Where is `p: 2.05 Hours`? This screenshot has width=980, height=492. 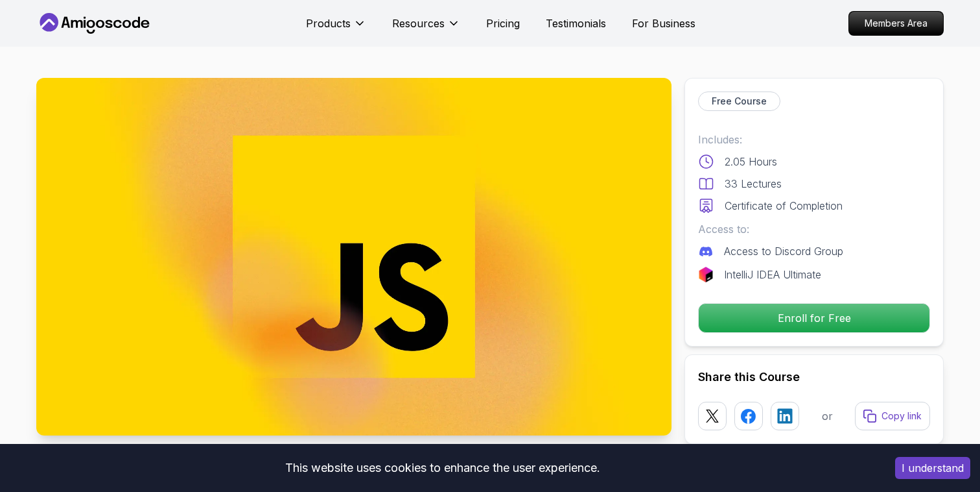 p: 2.05 Hours is located at coordinates (751, 161).